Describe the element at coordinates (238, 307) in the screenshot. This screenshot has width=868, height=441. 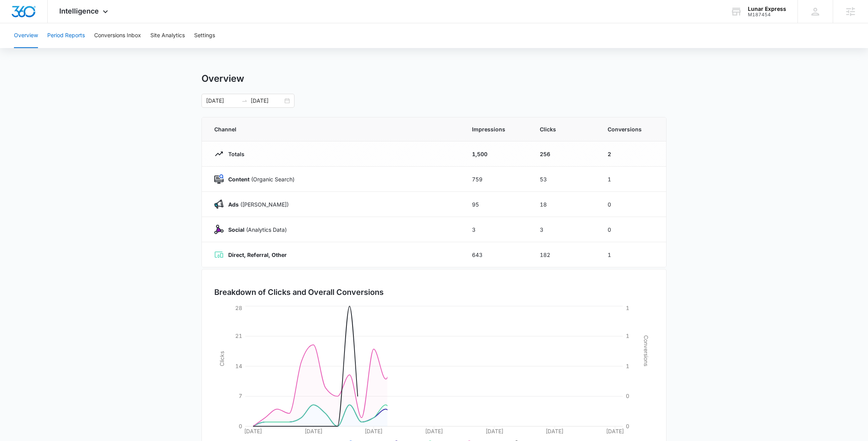
I see `tspan: 28` at that location.